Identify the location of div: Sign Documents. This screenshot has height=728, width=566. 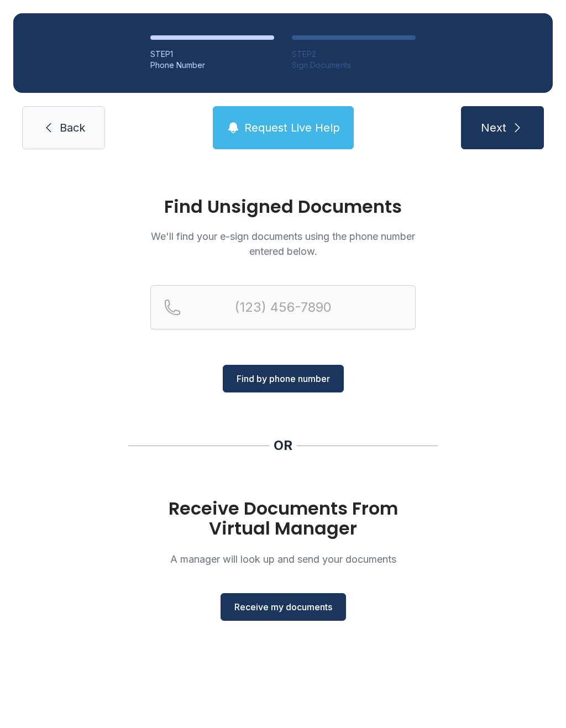
(354, 65).